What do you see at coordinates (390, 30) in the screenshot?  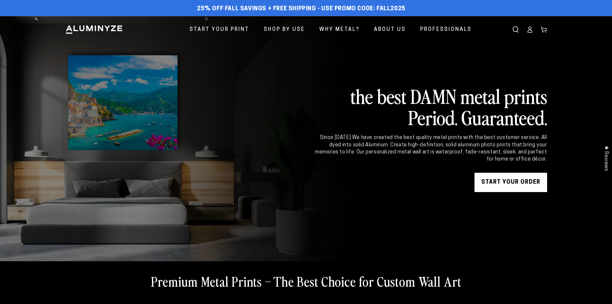 I see `a: About Us` at bounding box center [390, 30].